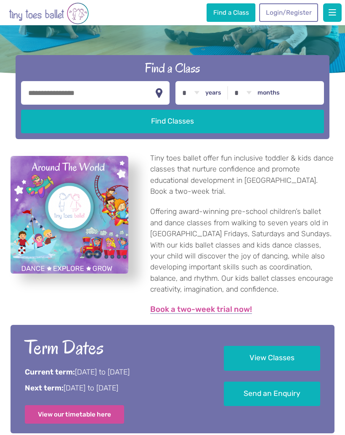 This screenshot has height=435, width=345. What do you see at coordinates (50, 372) in the screenshot?
I see `strong: Current term:` at bounding box center [50, 372].